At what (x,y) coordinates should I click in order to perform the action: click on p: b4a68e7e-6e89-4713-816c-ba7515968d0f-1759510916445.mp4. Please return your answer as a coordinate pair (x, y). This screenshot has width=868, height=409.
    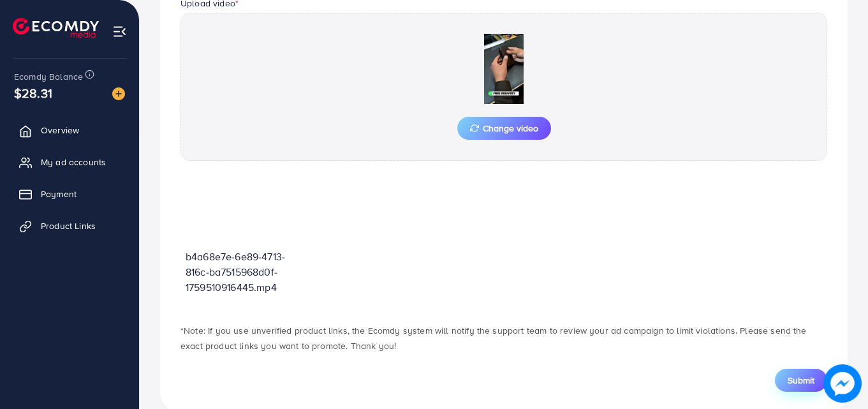
    Looking at the image, I should click on (246, 272).